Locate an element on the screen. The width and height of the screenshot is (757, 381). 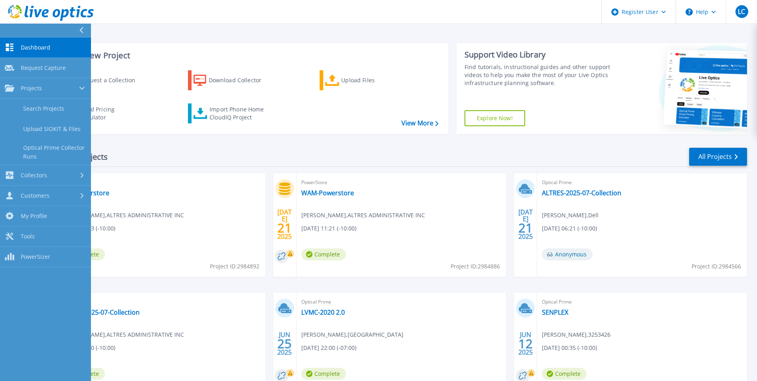
span: 25 is located at coordinates (285, 343).